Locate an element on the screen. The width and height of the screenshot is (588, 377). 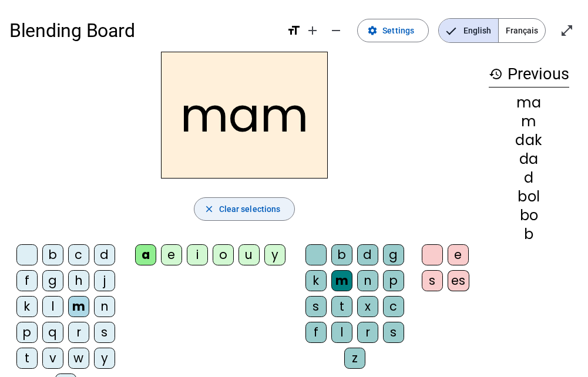
button: Clear selections is located at coordinates (244, 209).